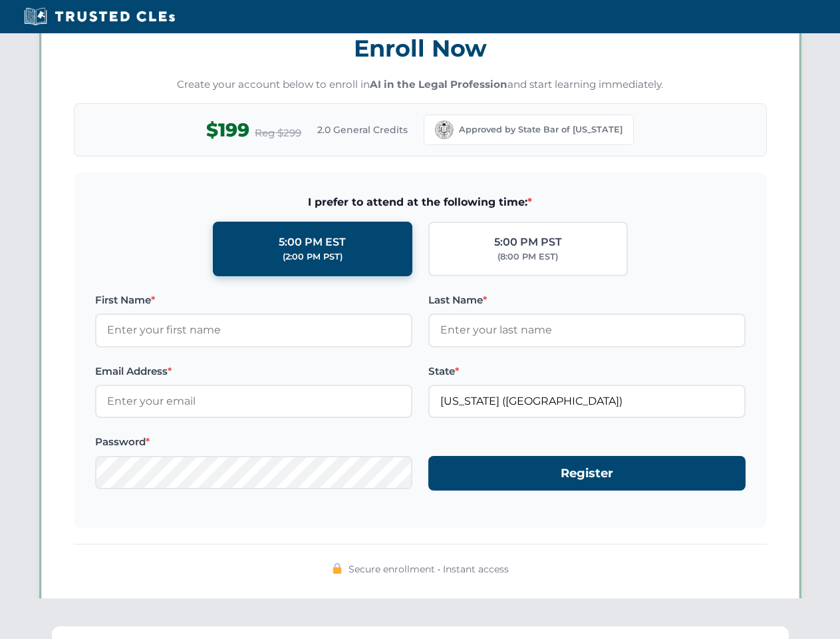 This screenshot has width=840, height=639. Describe the element at coordinates (587, 401) in the screenshot. I see `input: California (CA)` at that location.